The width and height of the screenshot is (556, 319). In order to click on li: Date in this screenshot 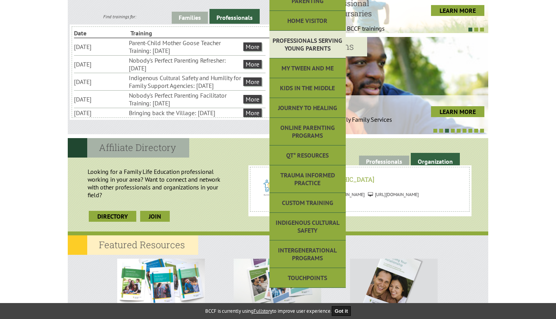, I will do `click(101, 33)`.